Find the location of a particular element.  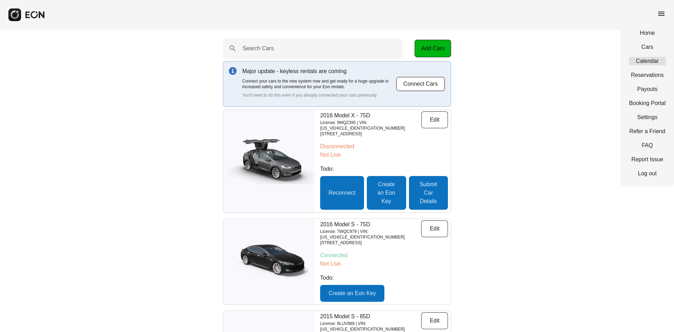

a: Booking Portal is located at coordinates (647, 103).